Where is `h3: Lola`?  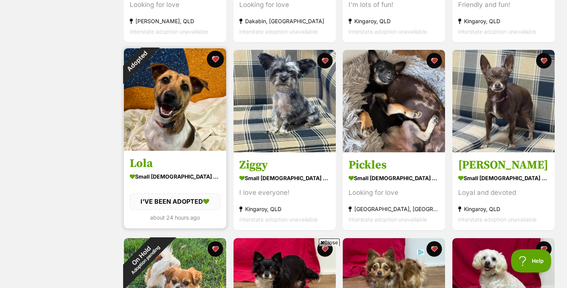 h3: Lola is located at coordinates (175, 164).